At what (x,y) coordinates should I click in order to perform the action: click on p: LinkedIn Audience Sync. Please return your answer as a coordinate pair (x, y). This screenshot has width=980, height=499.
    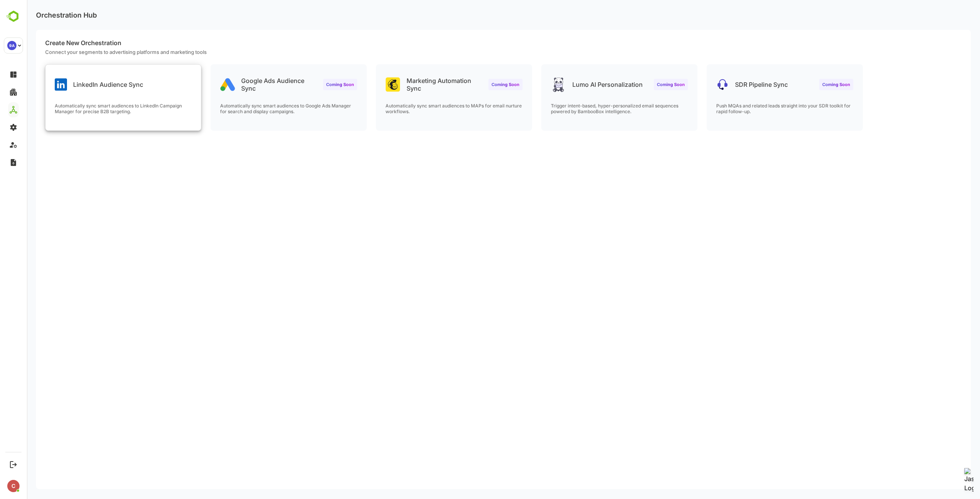
    Looking at the image, I should click on (82, 84).